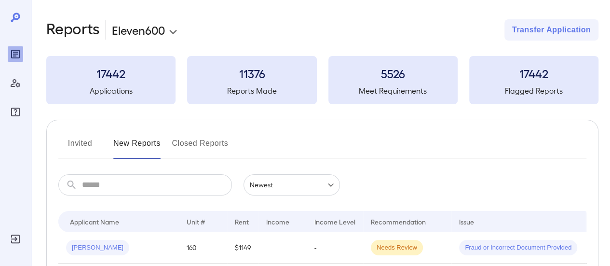 The image size is (610, 266). I want to click on div: Applicant Name, so click(95, 221).